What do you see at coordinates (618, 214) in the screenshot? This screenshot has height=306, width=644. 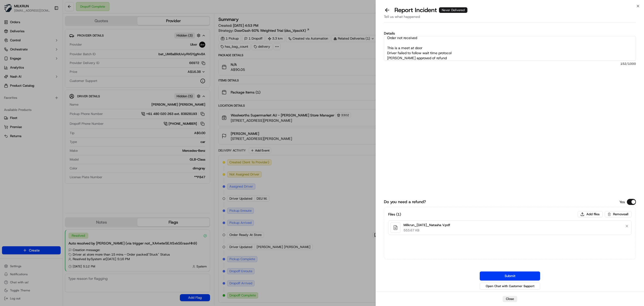 I see `button: Removeall` at bounding box center [618, 214].